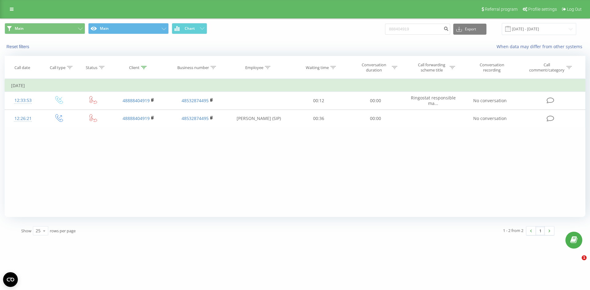  What do you see at coordinates (513, 231) in the screenshot?
I see `div: 1 - 2 from 2` at bounding box center [513, 231].